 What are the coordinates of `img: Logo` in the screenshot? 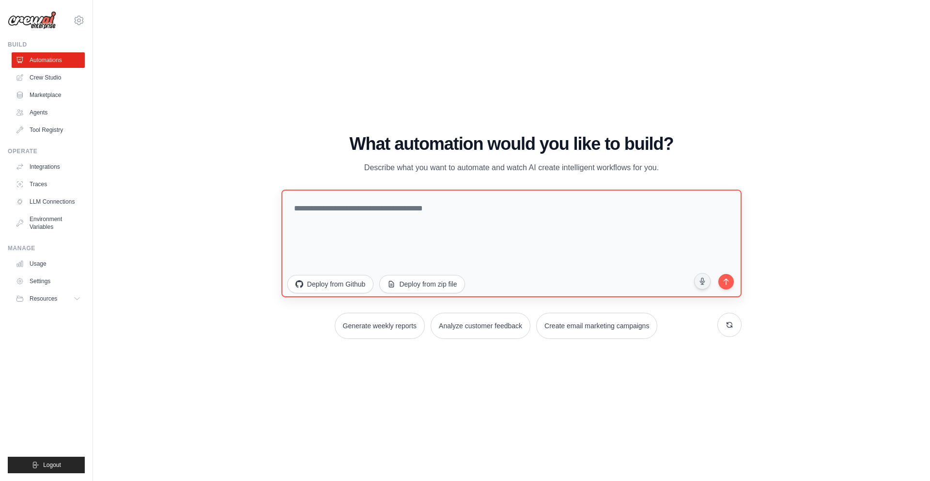 It's located at (32, 20).